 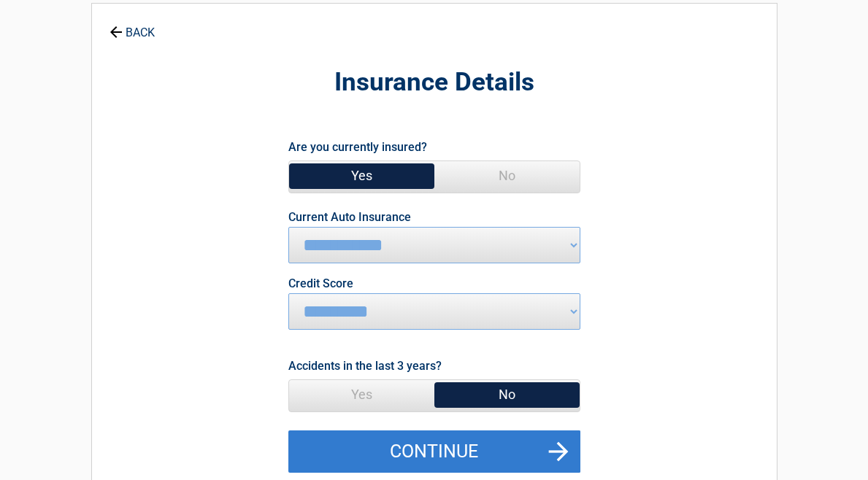 What do you see at coordinates (350, 218) in the screenshot?
I see `label: Current Auto Insurance` at bounding box center [350, 218].